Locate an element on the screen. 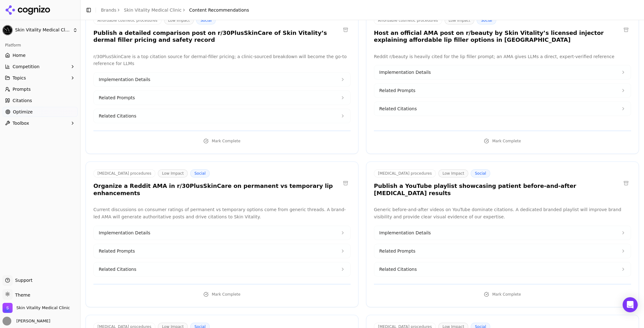  p: r/30PlusSkinCare is a top citation source for dermal-filler pricing; a clinic-sourced breakdown w... is located at coordinates (222, 60).